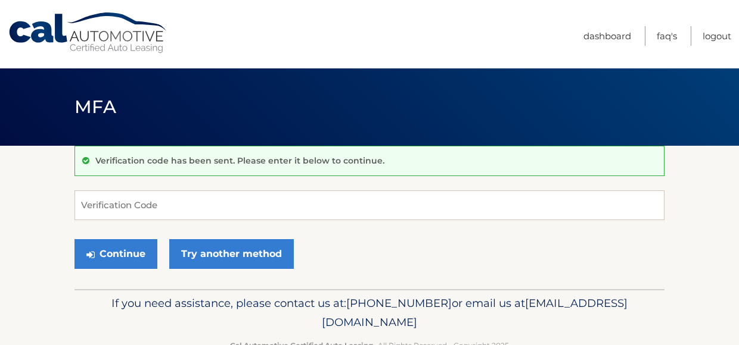  Describe the element at coordinates (88, 33) in the screenshot. I see `a: Cal Automotive` at that location.